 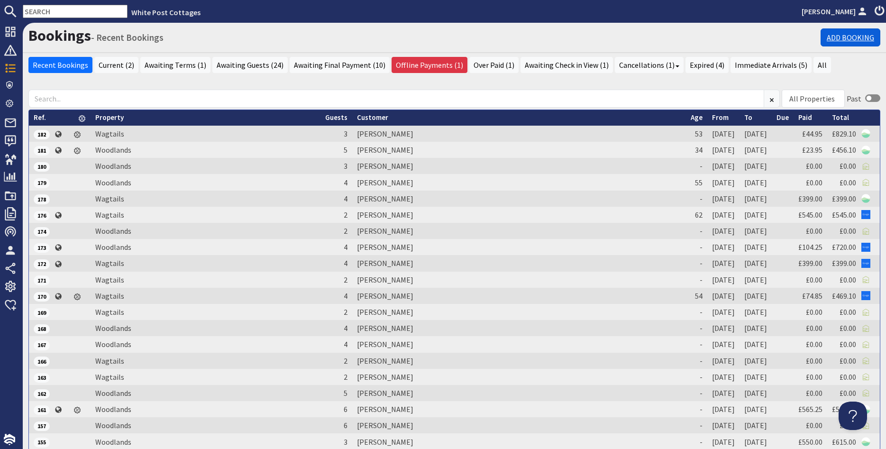 I want to click on span: 166, so click(x=42, y=361).